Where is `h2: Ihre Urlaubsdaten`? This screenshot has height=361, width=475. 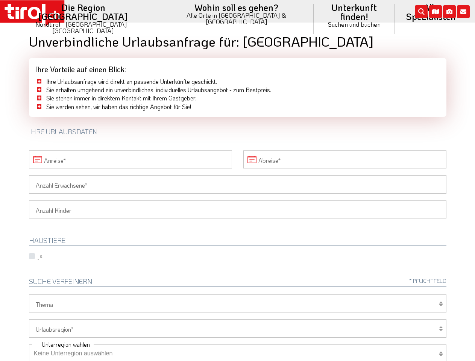 h2: Ihre Urlaubsdaten is located at coordinates (238, 133).